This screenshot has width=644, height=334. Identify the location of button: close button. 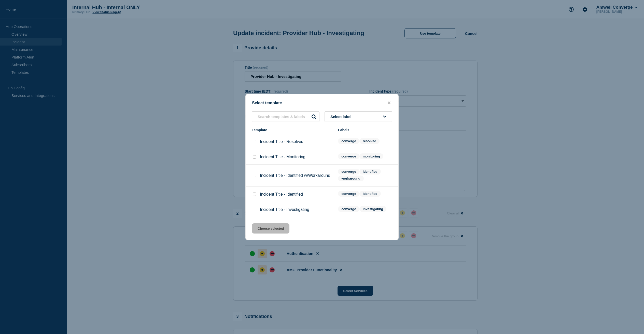
(389, 103).